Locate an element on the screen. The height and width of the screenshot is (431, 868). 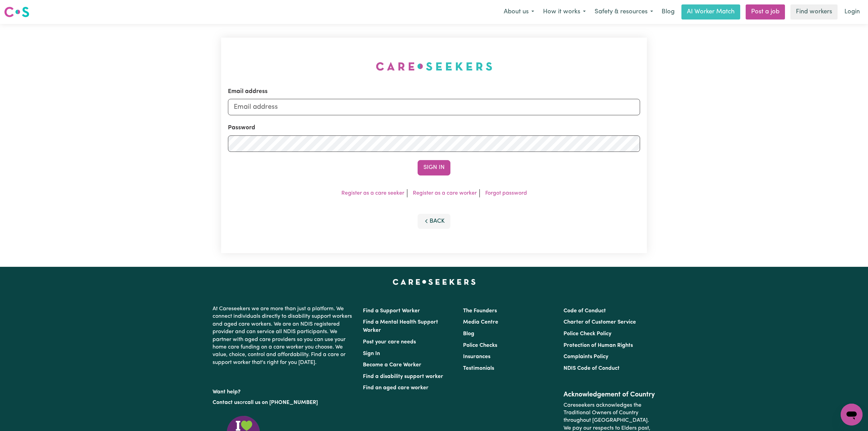
a: Post your care needs is located at coordinates (389, 342).